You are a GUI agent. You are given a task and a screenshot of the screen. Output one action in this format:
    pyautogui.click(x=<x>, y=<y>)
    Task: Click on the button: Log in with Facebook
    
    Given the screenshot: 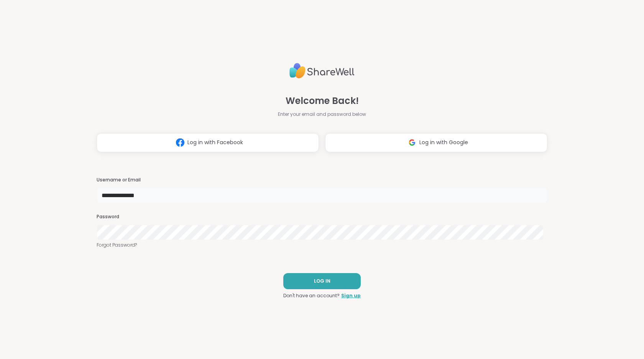 What is the action you would take?
    pyautogui.click(x=208, y=143)
    